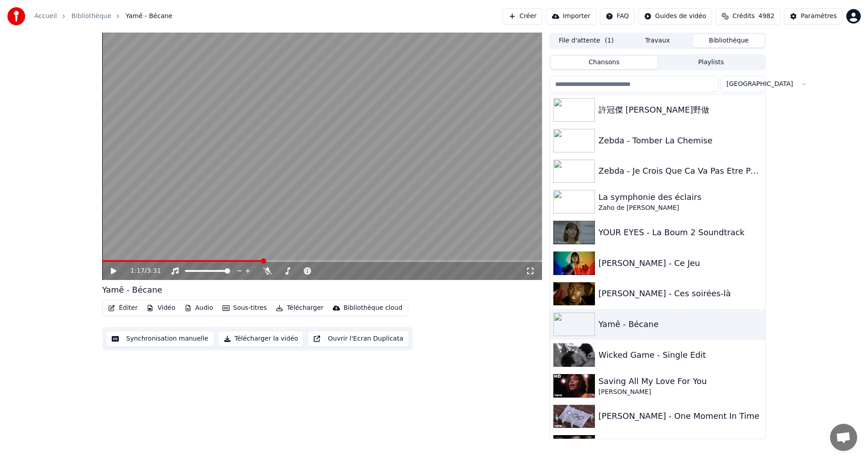 Image resolution: width=868 pixels, height=460 pixels. Describe the element at coordinates (743, 16) in the screenshot. I see `span: Crédits` at that location.